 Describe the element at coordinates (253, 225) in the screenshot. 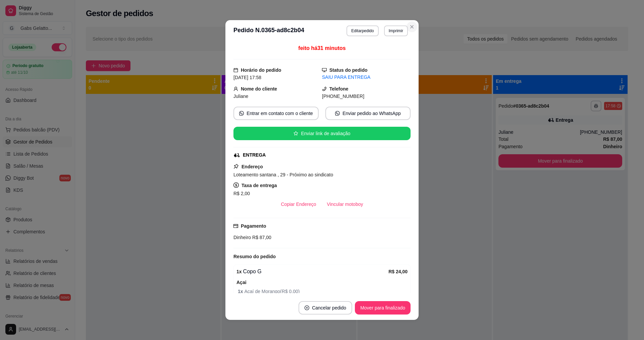

I see `strong: Pagamento` at that location.